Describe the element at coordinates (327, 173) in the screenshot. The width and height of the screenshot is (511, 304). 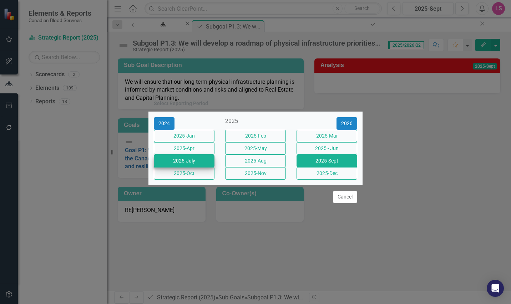
I see `button: 2025-Dec` at that location.